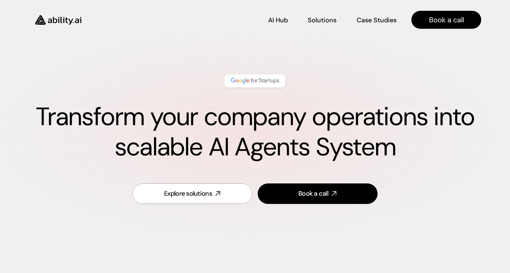 The width and height of the screenshot is (510, 273). What do you see at coordinates (376, 20) in the screenshot?
I see `p: Case Studies` at bounding box center [376, 20].